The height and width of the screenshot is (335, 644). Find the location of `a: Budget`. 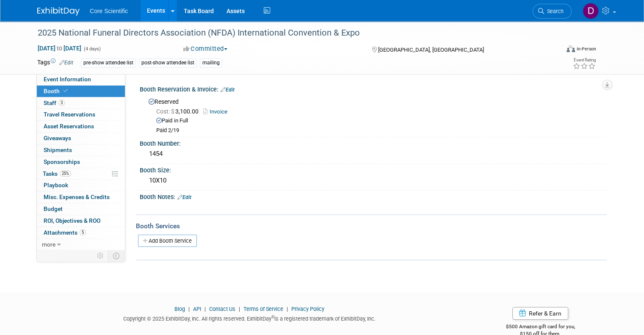

a: Budget is located at coordinates (81, 209).